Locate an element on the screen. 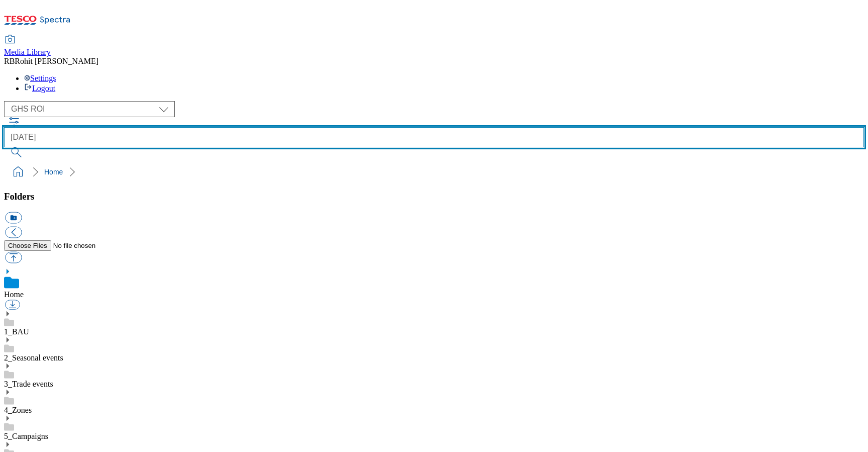 This screenshot has height=452, width=868. span: RB is located at coordinates (9, 61).